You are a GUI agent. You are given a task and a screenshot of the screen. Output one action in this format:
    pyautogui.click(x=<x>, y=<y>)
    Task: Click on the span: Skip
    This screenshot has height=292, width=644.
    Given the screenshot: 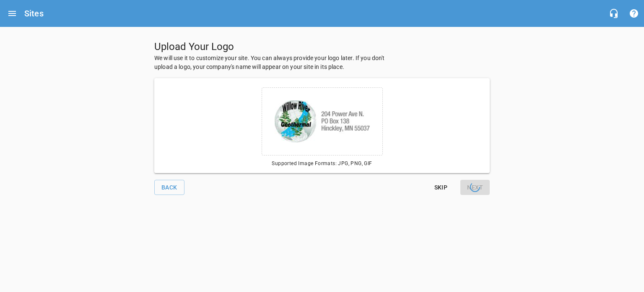 What is the action you would take?
    pyautogui.click(x=441, y=187)
    